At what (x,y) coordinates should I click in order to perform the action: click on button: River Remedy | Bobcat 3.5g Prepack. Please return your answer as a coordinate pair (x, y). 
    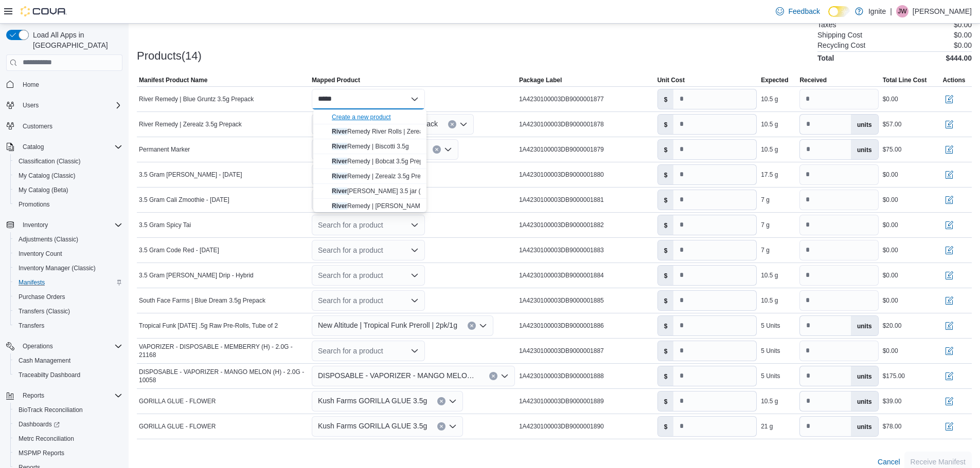
    Looking at the image, I should click on (370, 161).